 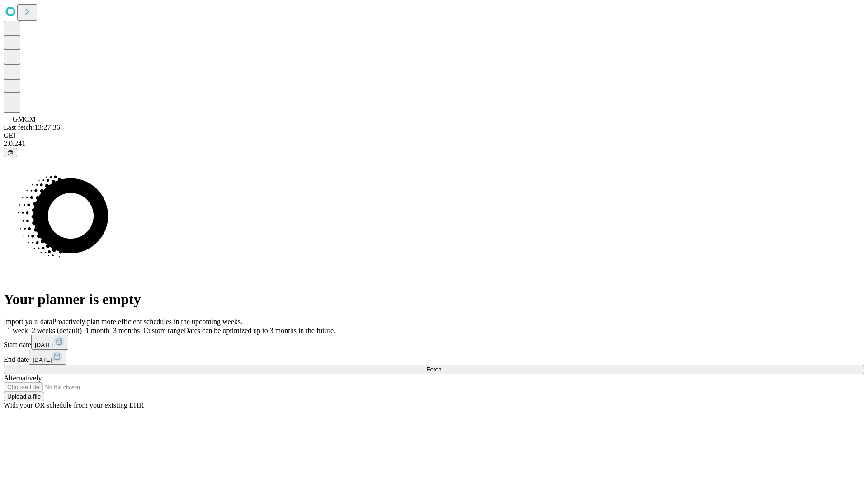 I want to click on button: Upload a file, so click(x=24, y=396).